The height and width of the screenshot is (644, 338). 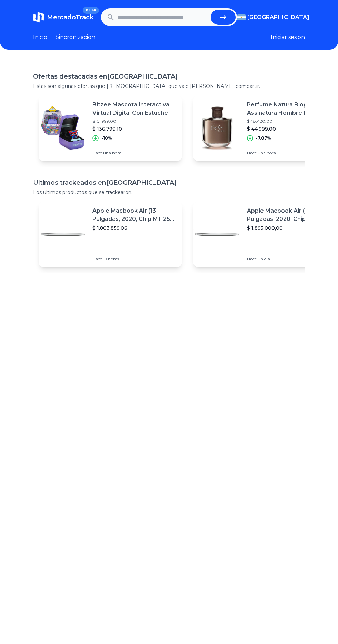 I want to click on p: $ 48.420,00, so click(x=289, y=121).